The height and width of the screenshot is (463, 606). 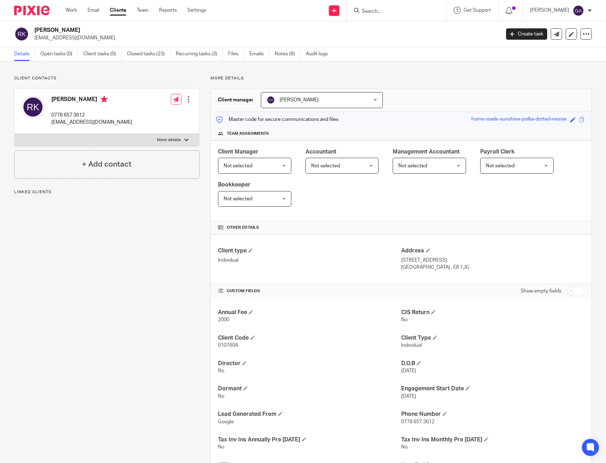 What do you see at coordinates (228, 345) in the screenshot?
I see `span: 010760A` at bounding box center [228, 345].